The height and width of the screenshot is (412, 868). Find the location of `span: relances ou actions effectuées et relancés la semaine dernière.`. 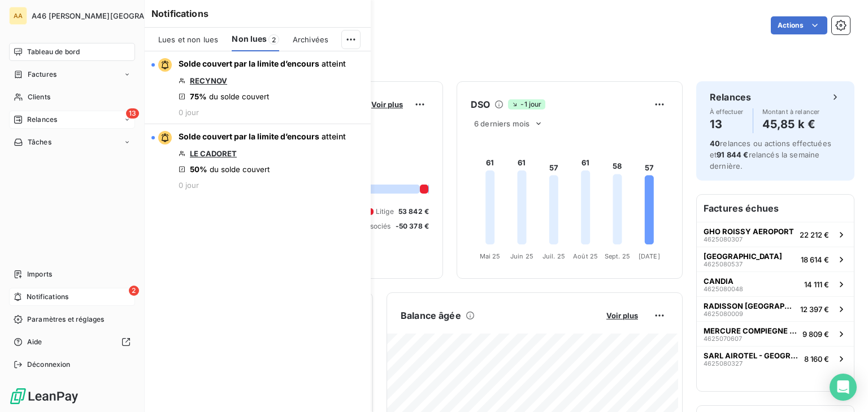

span: relances ou actions effectuées et relancés la semaine dernière. is located at coordinates (770, 155).